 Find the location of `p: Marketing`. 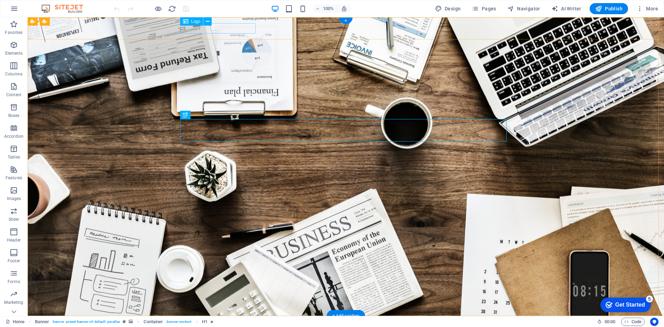

p: Marketing is located at coordinates (13, 302).